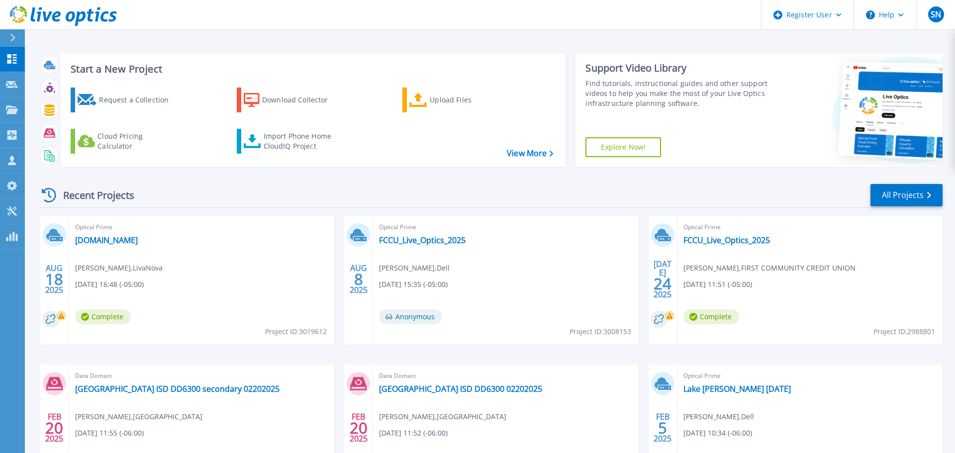 Image resolution: width=955 pixels, height=453 pixels. Describe the element at coordinates (139, 100) in the screenshot. I see `div: Request a Collection` at that location.